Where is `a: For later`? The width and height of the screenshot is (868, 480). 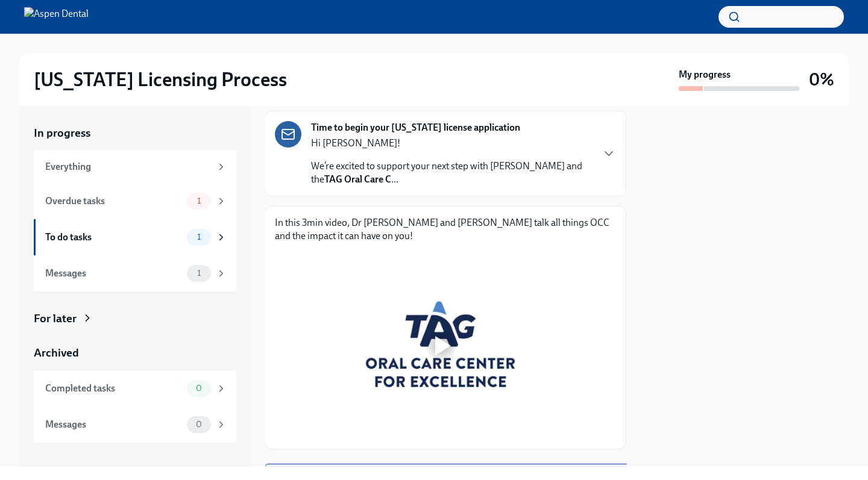 a: For later is located at coordinates (135, 319).